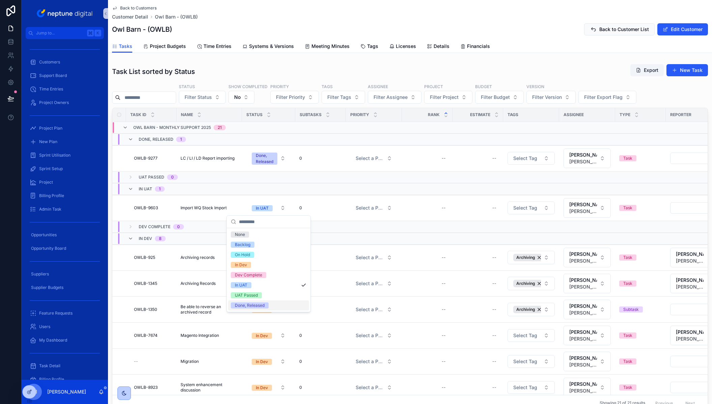 This screenshot has width=712, height=404. Describe the element at coordinates (151, 177) in the screenshot. I see `span: UAT Passed` at that location.